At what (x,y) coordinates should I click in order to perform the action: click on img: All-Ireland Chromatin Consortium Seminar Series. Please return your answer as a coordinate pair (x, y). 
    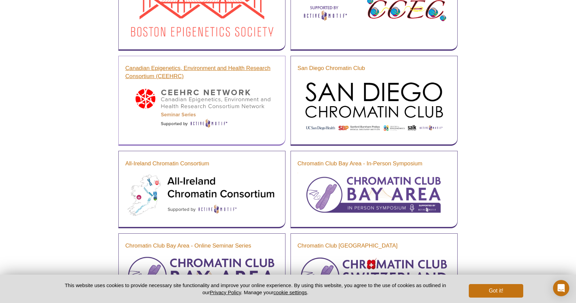
    Looking at the image, I should click on (202, 195).